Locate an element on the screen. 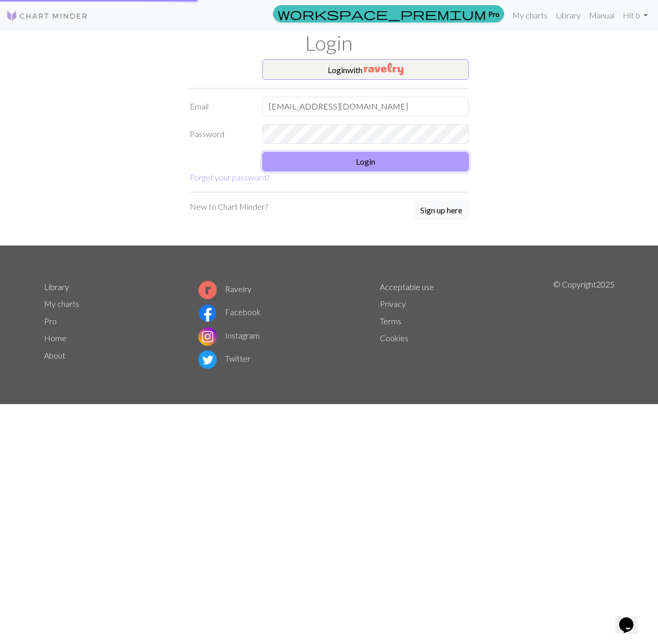 This screenshot has width=658, height=644. a: About is located at coordinates (55, 355).